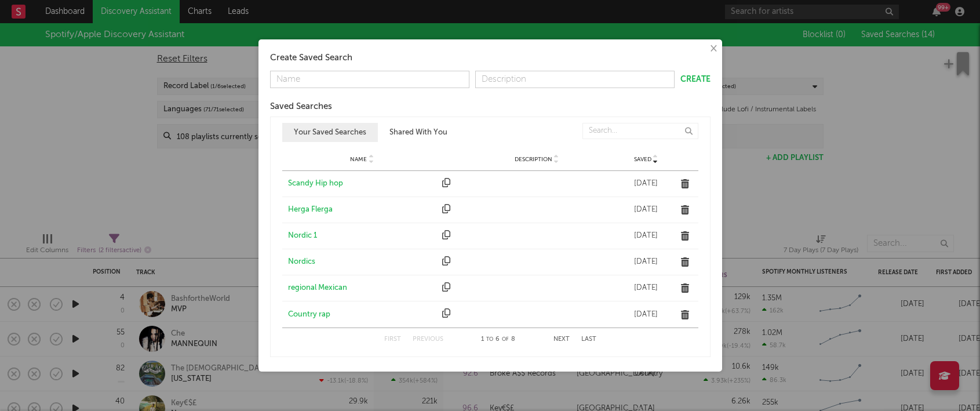 Image resolution: width=980 pixels, height=411 pixels. I want to click on input: Search..., so click(641, 131).